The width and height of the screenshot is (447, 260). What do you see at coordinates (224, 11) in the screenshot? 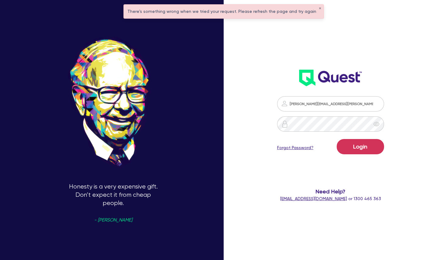
I see `div: There's something wrong when we tried your request. Please refresh the page and try again` at bounding box center [224, 11].